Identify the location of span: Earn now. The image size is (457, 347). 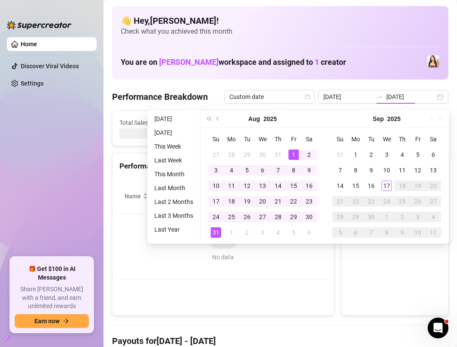
(47, 321).